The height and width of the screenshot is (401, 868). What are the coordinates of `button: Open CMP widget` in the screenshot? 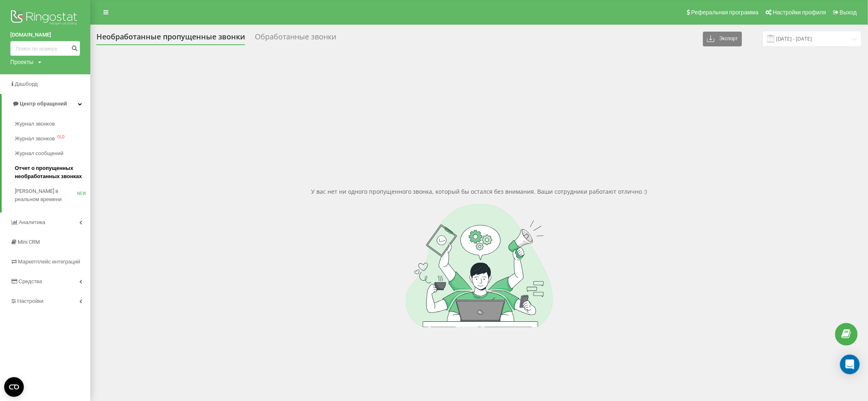 It's located at (14, 387).